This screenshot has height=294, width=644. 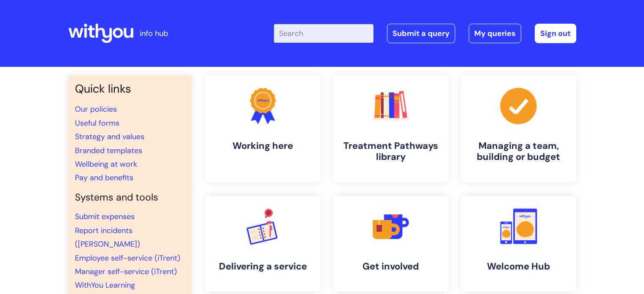 I want to click on h4: Delivering a service, so click(x=263, y=267).